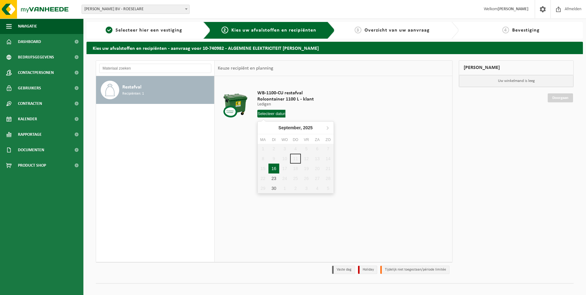 This screenshot has width=586, height=295. Describe the element at coordinates (36, 73) in the screenshot. I see `span: Contactpersonen` at that location.